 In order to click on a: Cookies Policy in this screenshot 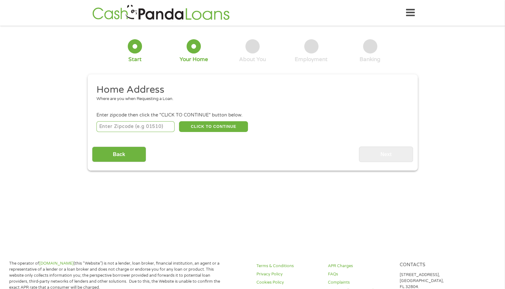, I will do `click(289, 282)`.